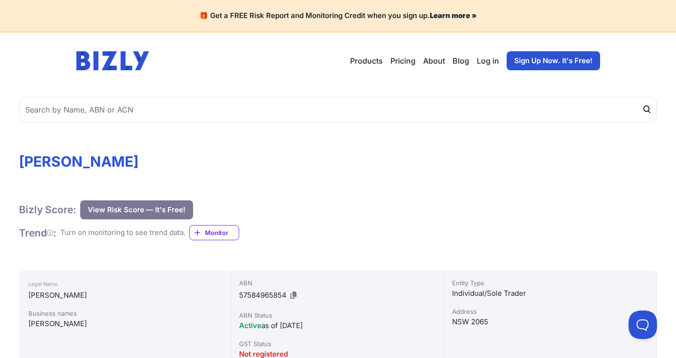  I want to click on a: Monitor, so click(214, 232).